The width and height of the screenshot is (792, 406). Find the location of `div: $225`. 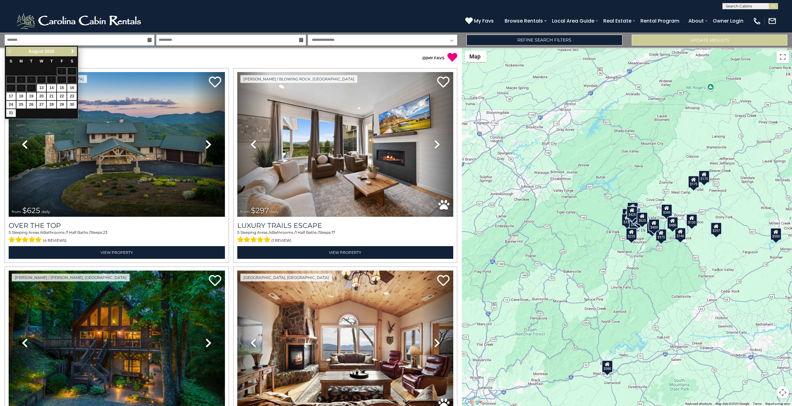

div: $225 is located at coordinates (631, 234).